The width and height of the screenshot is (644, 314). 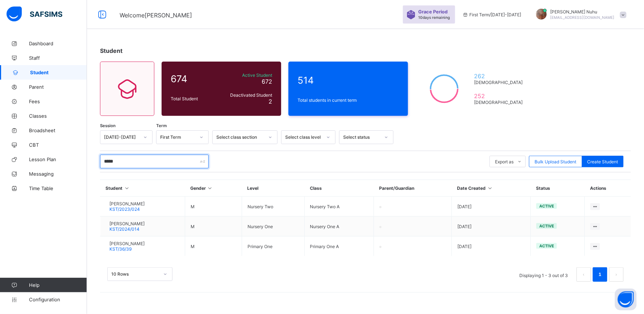 What do you see at coordinates (57, 285) in the screenshot?
I see `span: Help` at bounding box center [57, 285].